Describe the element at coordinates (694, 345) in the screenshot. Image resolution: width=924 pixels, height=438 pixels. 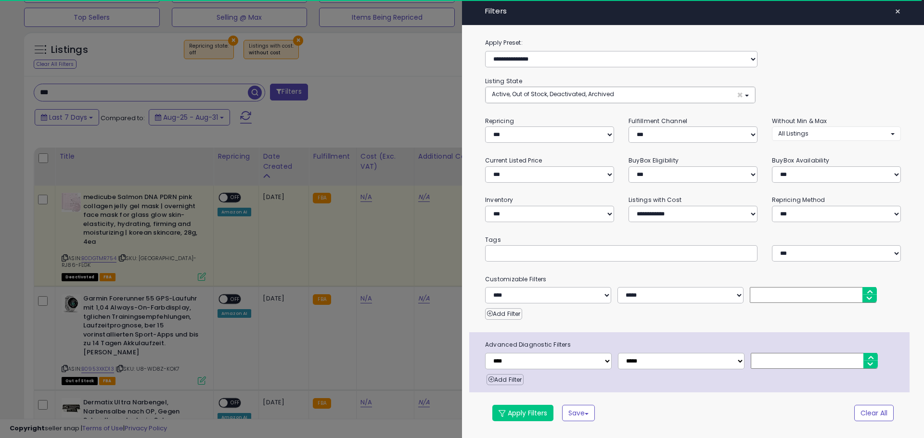
I see `span: Advanced Diagnostic Filters` at that location.